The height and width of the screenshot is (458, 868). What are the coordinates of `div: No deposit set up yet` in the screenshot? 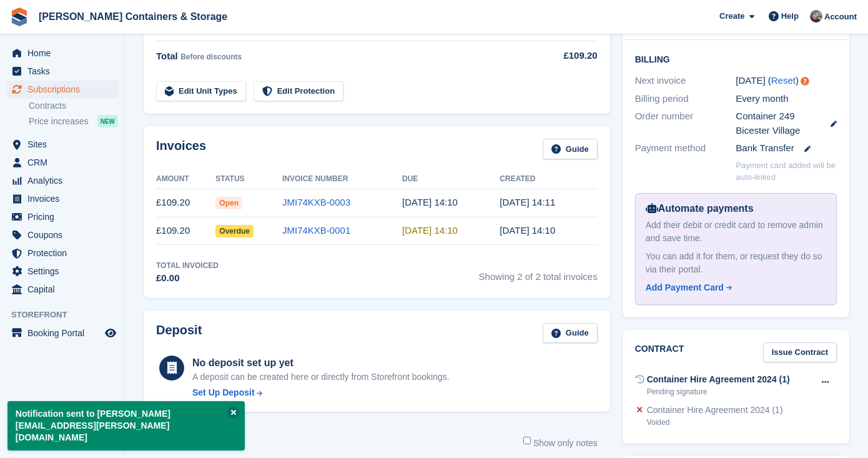 It's located at (321, 363).